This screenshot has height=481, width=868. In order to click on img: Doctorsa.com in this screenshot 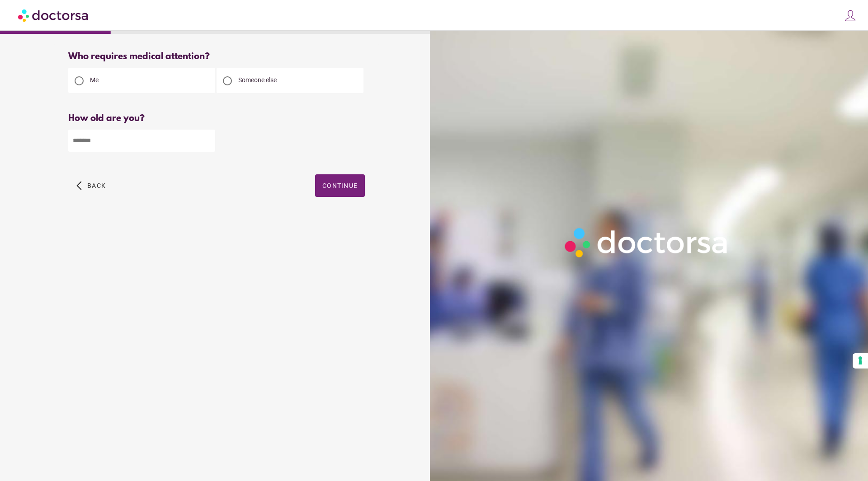, I will do `click(54, 15)`.